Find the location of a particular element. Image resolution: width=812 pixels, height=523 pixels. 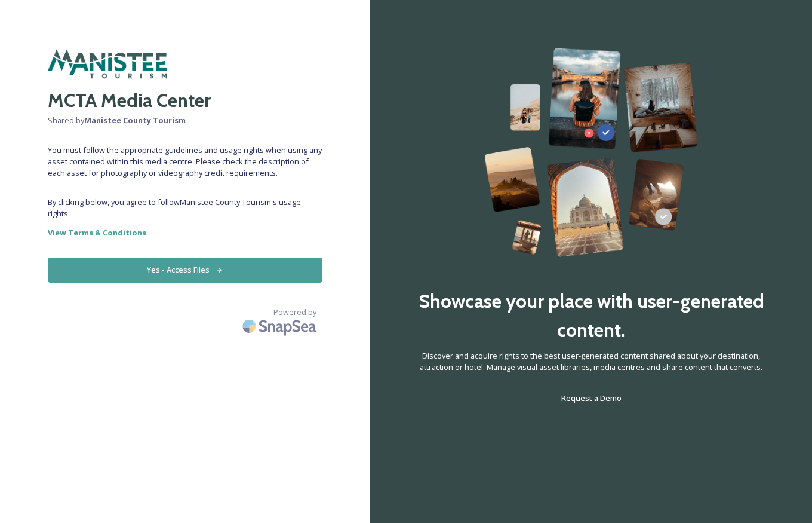

span: Request a Demo is located at coordinates (591, 398).